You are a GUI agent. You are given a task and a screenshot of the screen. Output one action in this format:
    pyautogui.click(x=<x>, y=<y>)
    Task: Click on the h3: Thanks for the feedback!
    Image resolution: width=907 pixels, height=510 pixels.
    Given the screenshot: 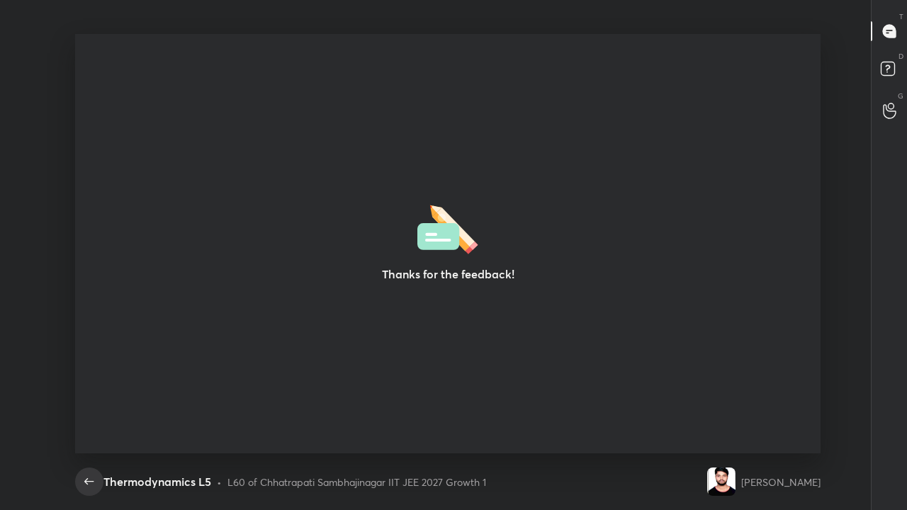 What is the action you would take?
    pyautogui.click(x=448, y=274)
    